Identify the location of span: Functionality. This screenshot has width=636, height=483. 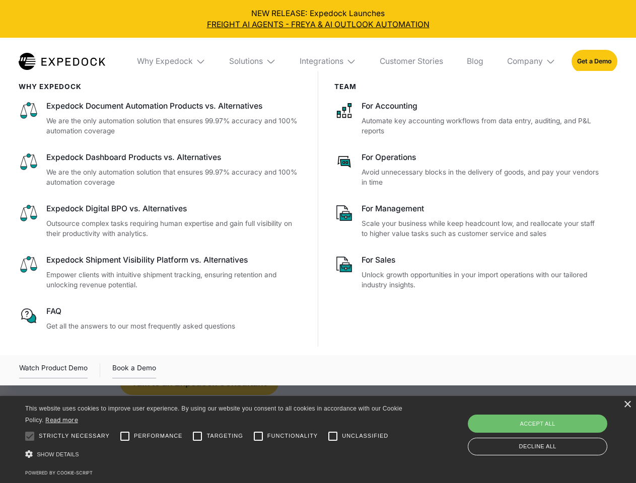
(293, 436).